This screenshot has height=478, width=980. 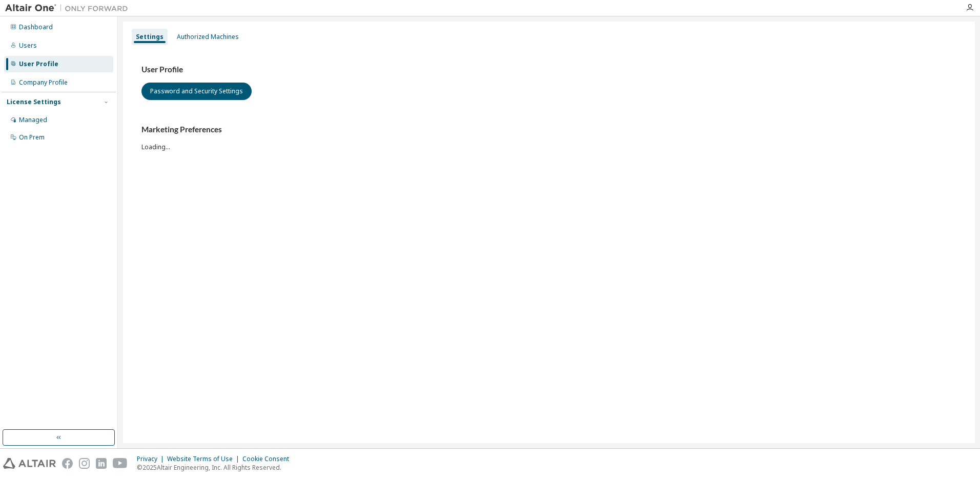 What do you see at coordinates (101, 463) in the screenshot?
I see `img: linkedin.svg` at bounding box center [101, 463].